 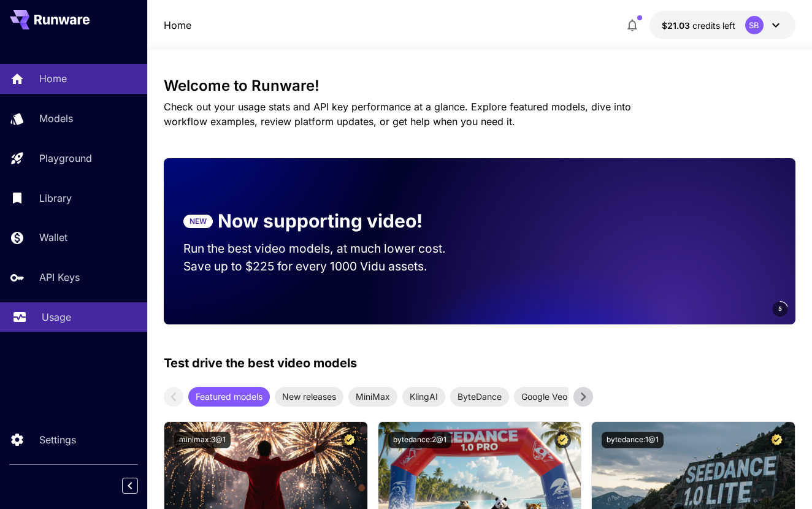 What do you see at coordinates (755, 25) in the screenshot?
I see `div: SB` at bounding box center [755, 25].